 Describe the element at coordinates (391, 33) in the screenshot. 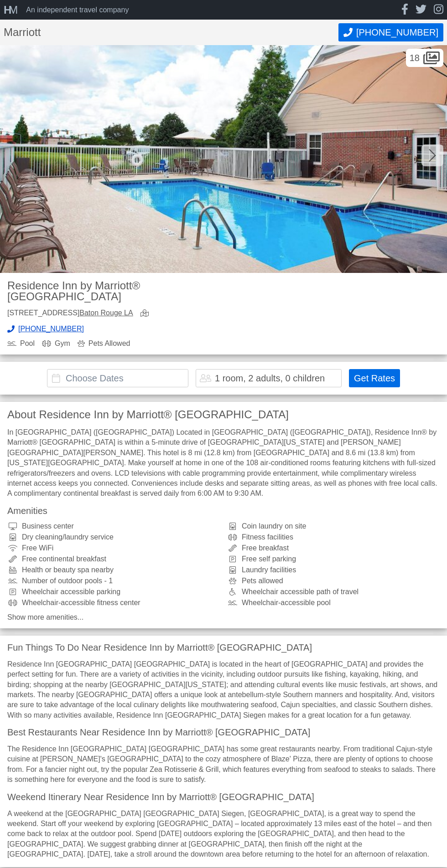

I see `button: Call` at that location.